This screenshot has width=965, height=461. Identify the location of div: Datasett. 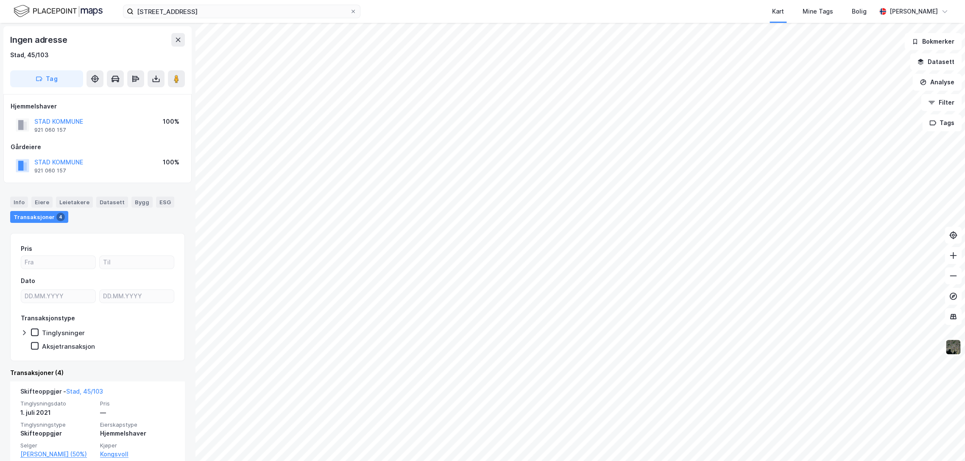
(112, 202).